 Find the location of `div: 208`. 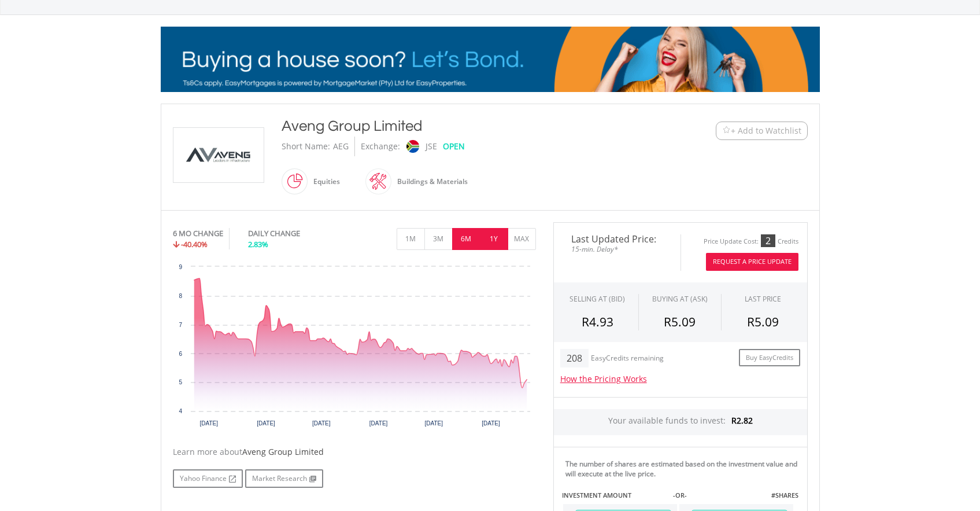

div: 208 is located at coordinates (574, 358).